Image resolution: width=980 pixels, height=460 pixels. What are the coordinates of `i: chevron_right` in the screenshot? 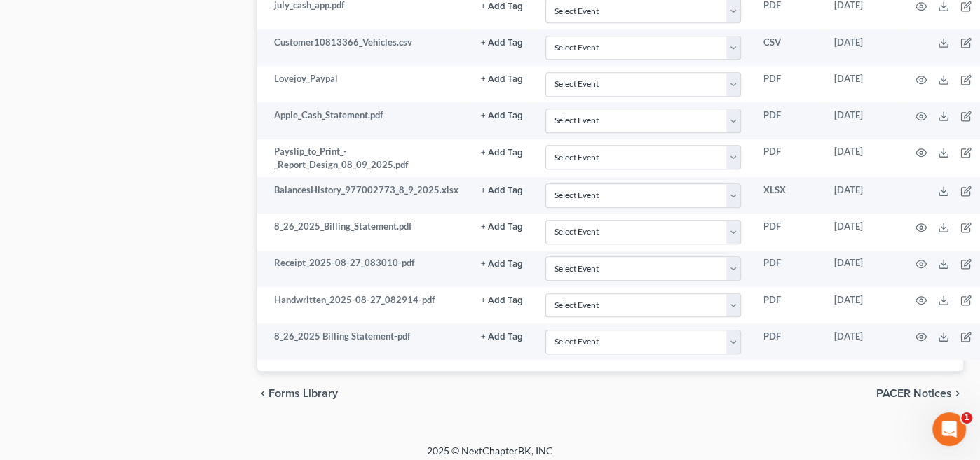 It's located at (957, 394).